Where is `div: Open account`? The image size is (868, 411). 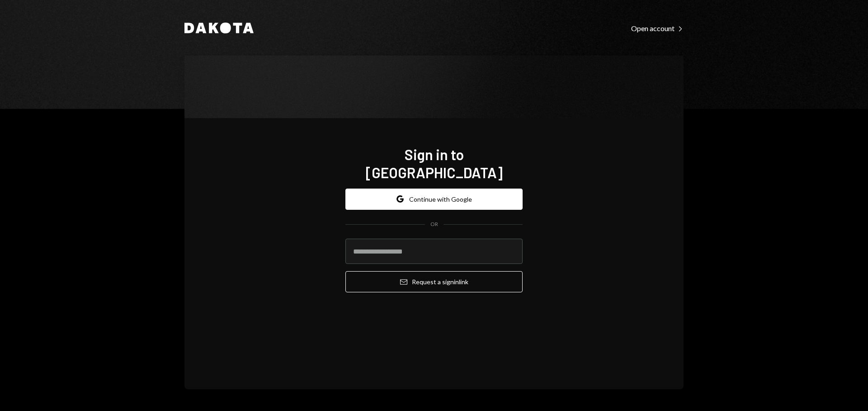
div: Open account is located at coordinates (657, 29).